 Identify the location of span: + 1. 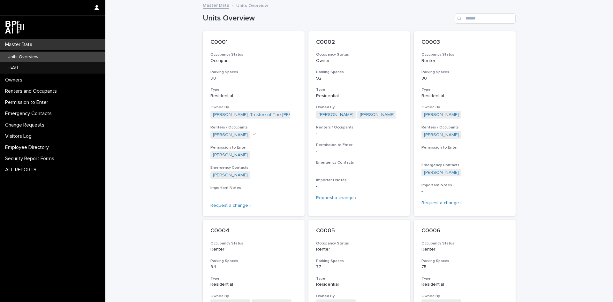
(255, 135).